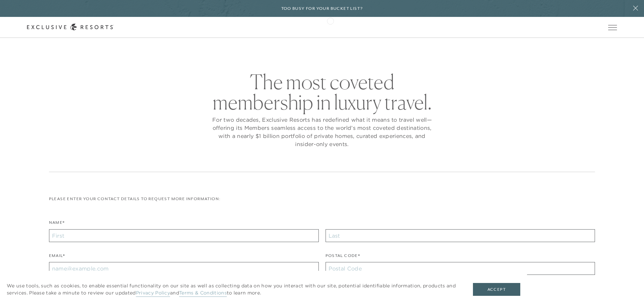 This screenshot has width=644, height=308. What do you see at coordinates (184, 236) in the screenshot?
I see `input: First` at bounding box center [184, 236].